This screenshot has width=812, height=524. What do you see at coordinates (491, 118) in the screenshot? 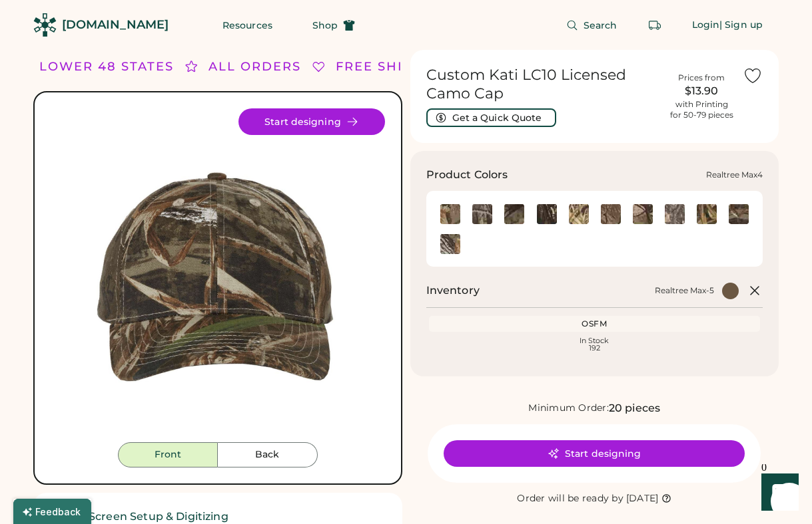
I see `button: Get a Quick Quote` at bounding box center [491, 118].